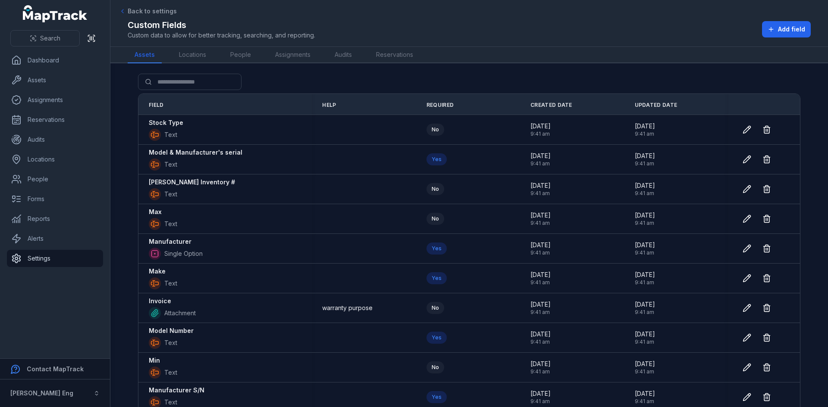  I want to click on a: MapTrack, so click(55, 14).